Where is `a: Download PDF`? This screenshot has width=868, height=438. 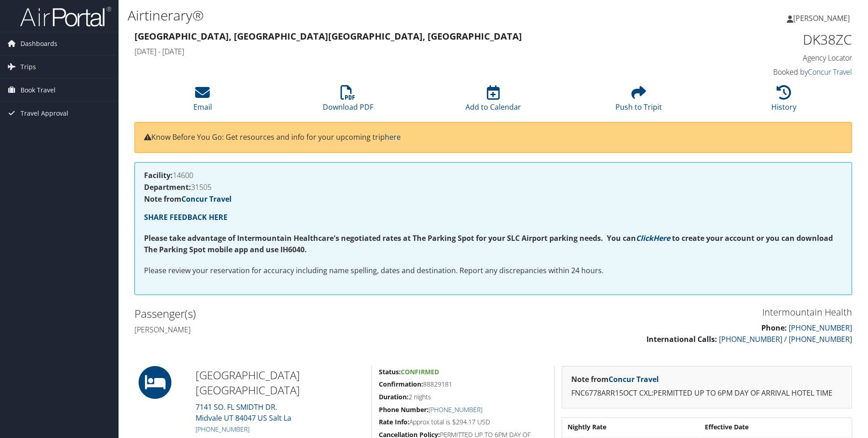 a: Download PDF is located at coordinates (348, 101).